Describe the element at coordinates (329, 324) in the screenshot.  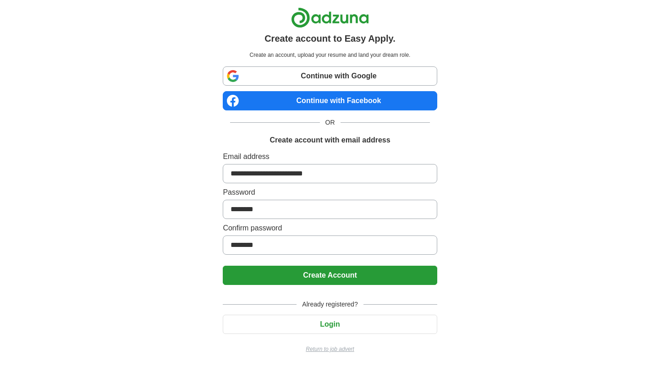
I see `button: Login` at that location.